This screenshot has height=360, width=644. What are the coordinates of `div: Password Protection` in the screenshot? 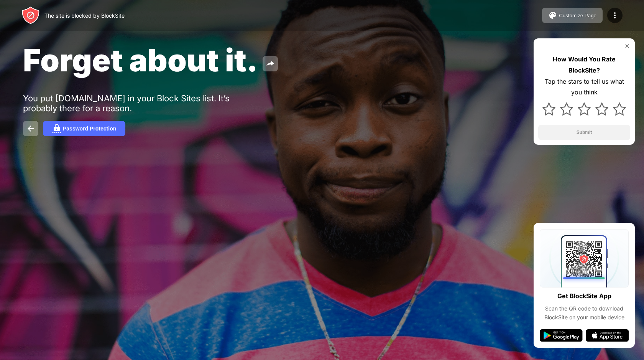 It's located at (89, 128).